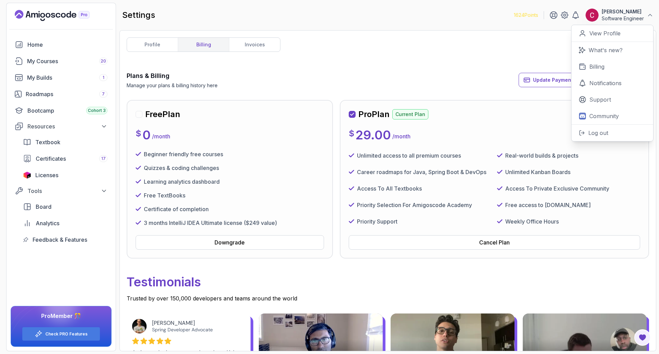 The width and height of the screenshot is (659, 354). I want to click on a: licenses, so click(65, 175).